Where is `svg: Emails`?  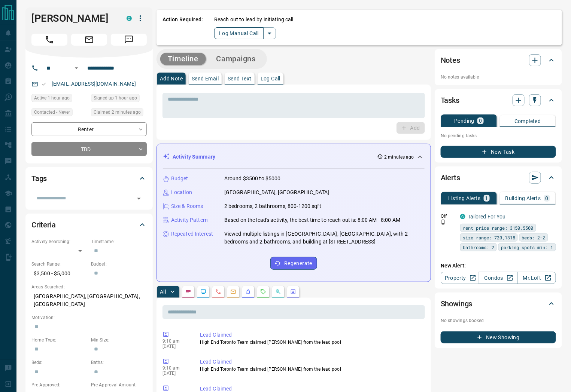 svg: Emails is located at coordinates (233, 292).